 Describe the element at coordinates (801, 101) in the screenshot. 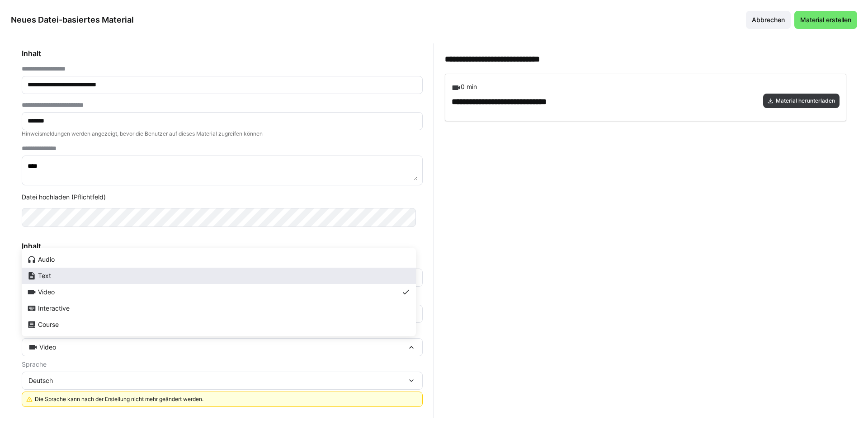

I see `button: Material herunterladen` at that location.